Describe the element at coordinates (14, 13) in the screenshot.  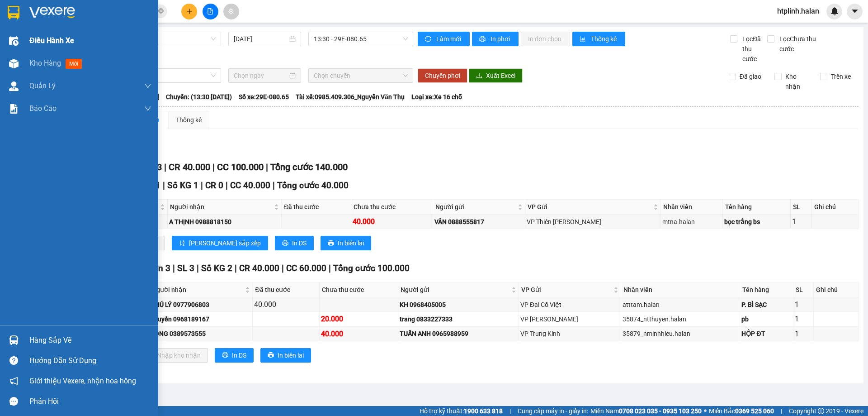
I see `img: logo-vxr` at that location.